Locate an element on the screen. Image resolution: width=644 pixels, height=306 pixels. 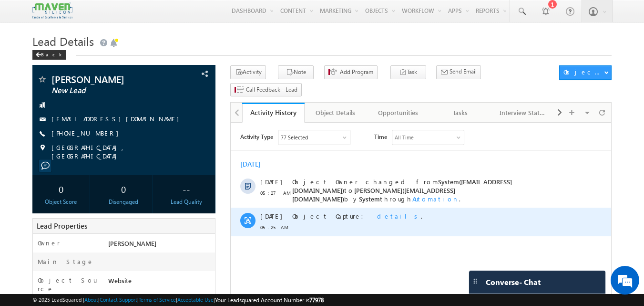
a: Opportunities is located at coordinates (398, 113).